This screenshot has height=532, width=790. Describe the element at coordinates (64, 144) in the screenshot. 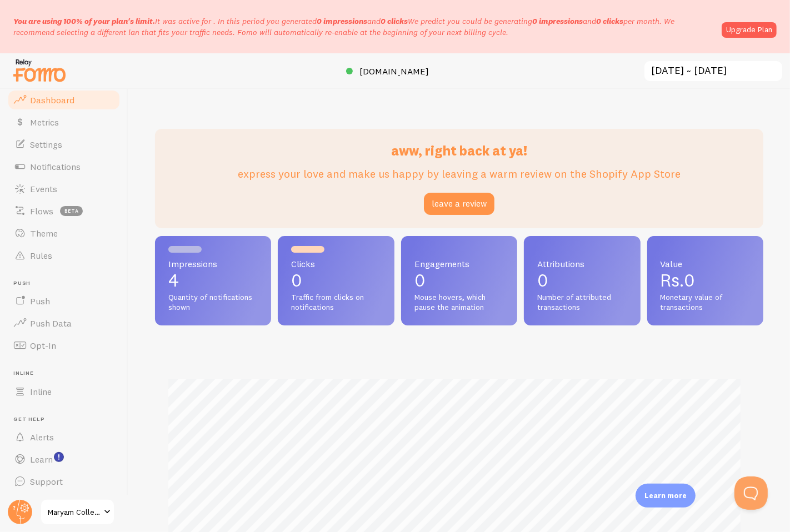

I see `a: Settings` at that location.